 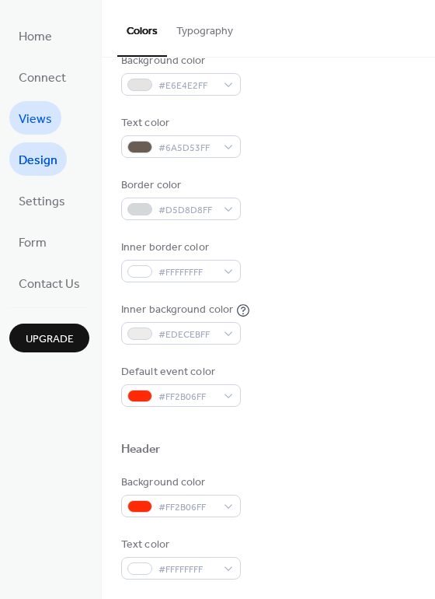 I want to click on a: Contact Us, so click(x=49, y=282).